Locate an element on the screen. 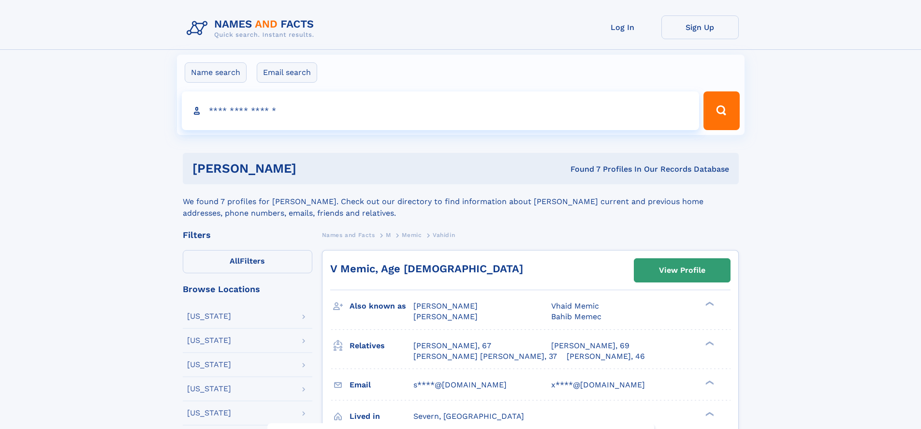 The image size is (921, 429). a: View Profile is located at coordinates (682, 270).